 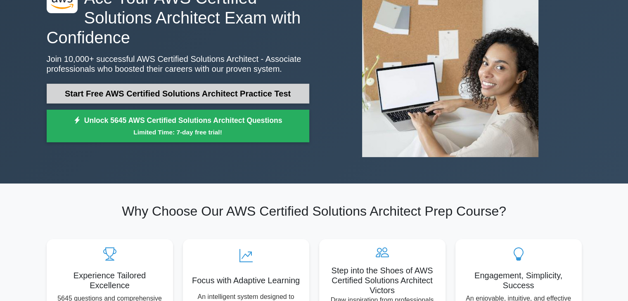 What do you see at coordinates (382, 281) in the screenshot?
I see `h5: Step into the Shoes of AWS Certified Solutions Architect Victors` at bounding box center [382, 281].